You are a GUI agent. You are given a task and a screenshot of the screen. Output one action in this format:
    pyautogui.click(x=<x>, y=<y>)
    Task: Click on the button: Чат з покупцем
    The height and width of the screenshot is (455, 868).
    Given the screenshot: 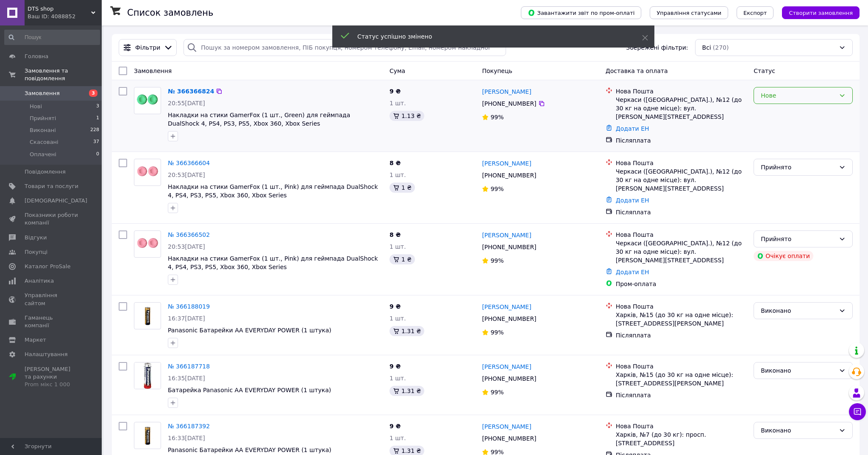 What is the action you would take?
    pyautogui.click(x=857, y=412)
    